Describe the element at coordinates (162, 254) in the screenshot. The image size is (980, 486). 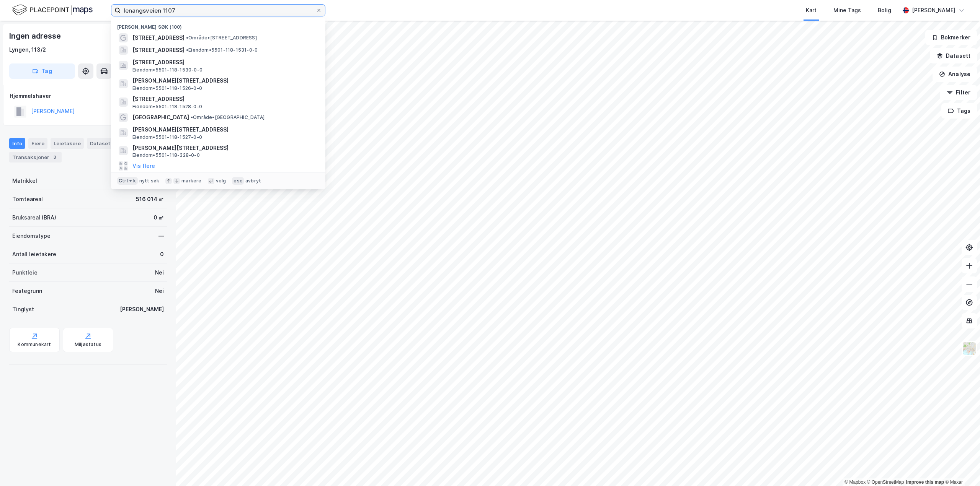
I see `div: 0` at that location.